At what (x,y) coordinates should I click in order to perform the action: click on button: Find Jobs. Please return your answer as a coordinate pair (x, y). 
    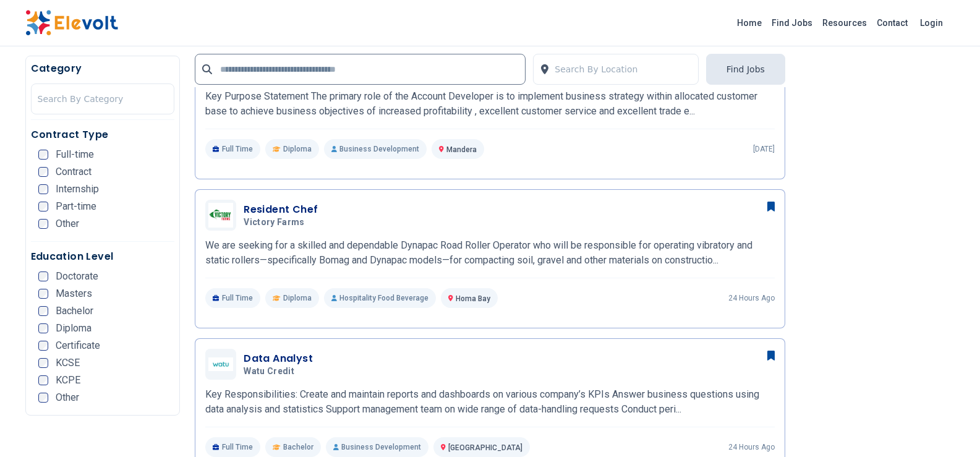
    Looking at the image, I should click on (745, 69).